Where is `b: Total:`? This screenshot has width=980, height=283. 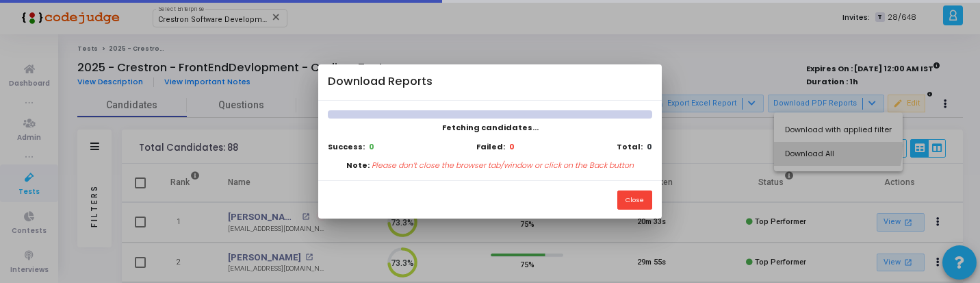
b: Total: is located at coordinates (630, 147).